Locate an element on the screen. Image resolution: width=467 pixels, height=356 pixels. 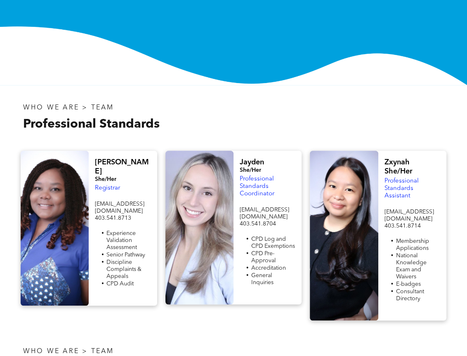
span: 403.541.8704 is located at coordinates (258, 224).